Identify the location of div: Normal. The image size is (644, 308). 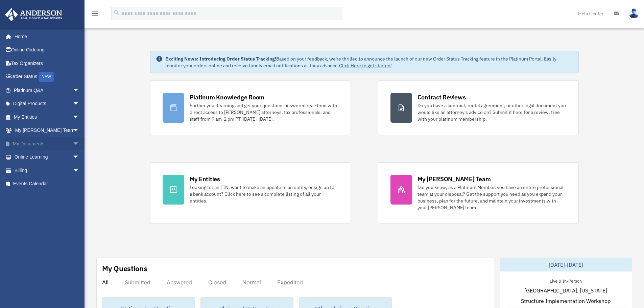
(252, 282).